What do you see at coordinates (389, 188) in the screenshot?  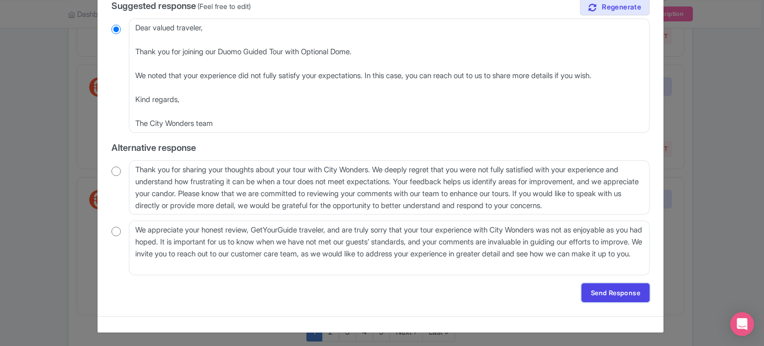 I see `textarea: Thank you for sharing your thoughts about your tour with City Wonders. We deeply regret that you ...` at bounding box center [389, 188].